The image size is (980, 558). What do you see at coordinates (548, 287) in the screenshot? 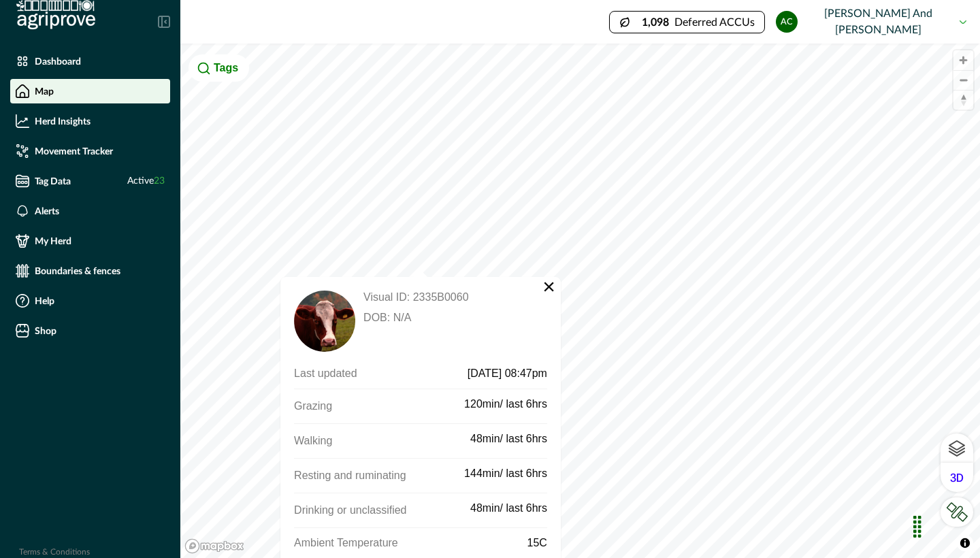
I see `button: Close popup` at bounding box center [548, 287].